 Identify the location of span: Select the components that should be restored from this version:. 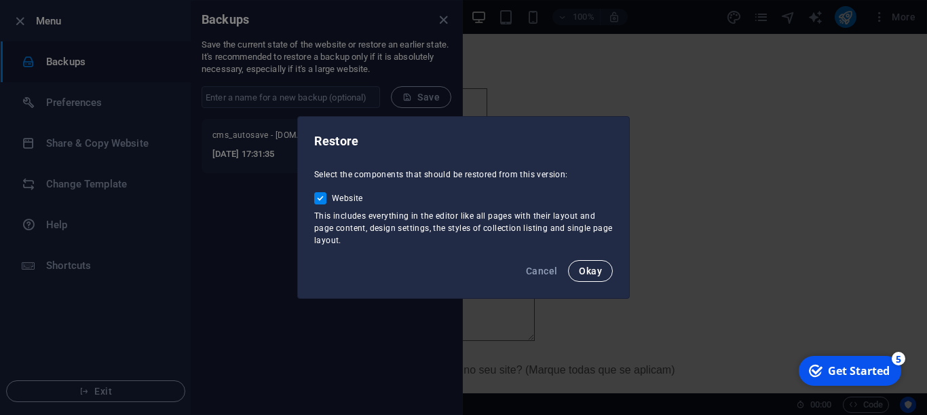
(441, 174).